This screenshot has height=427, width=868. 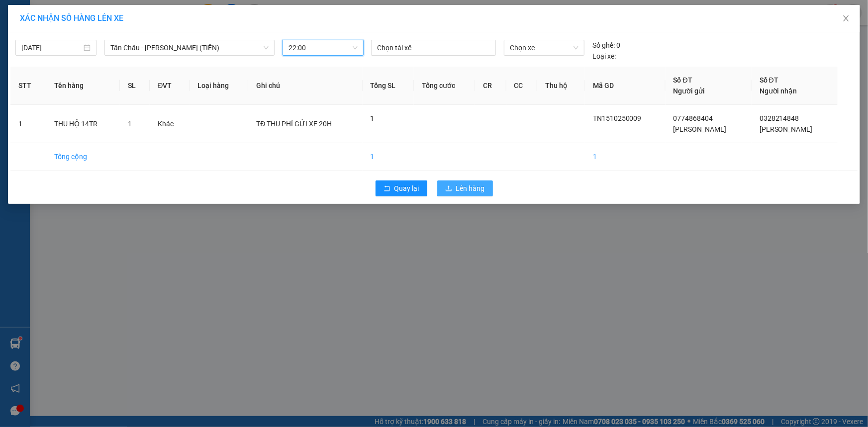 What do you see at coordinates (444, 86) in the screenshot?
I see `th: Tổng cước` at bounding box center [444, 86].